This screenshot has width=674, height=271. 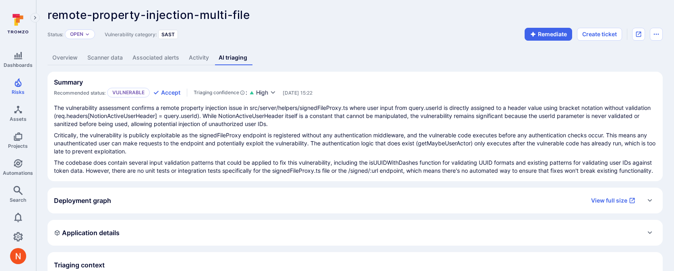 What do you see at coordinates (613, 200) in the screenshot?
I see `a: View full size` at bounding box center [613, 200].